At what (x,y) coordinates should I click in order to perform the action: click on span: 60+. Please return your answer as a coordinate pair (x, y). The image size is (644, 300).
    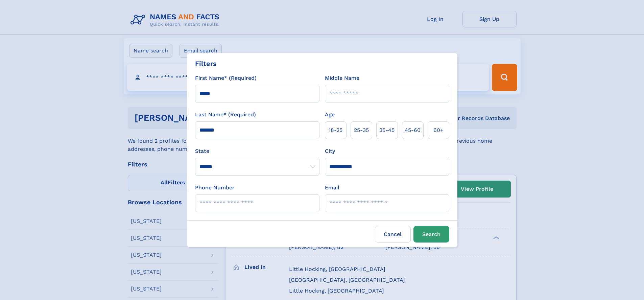
    Looking at the image, I should click on (438, 130).